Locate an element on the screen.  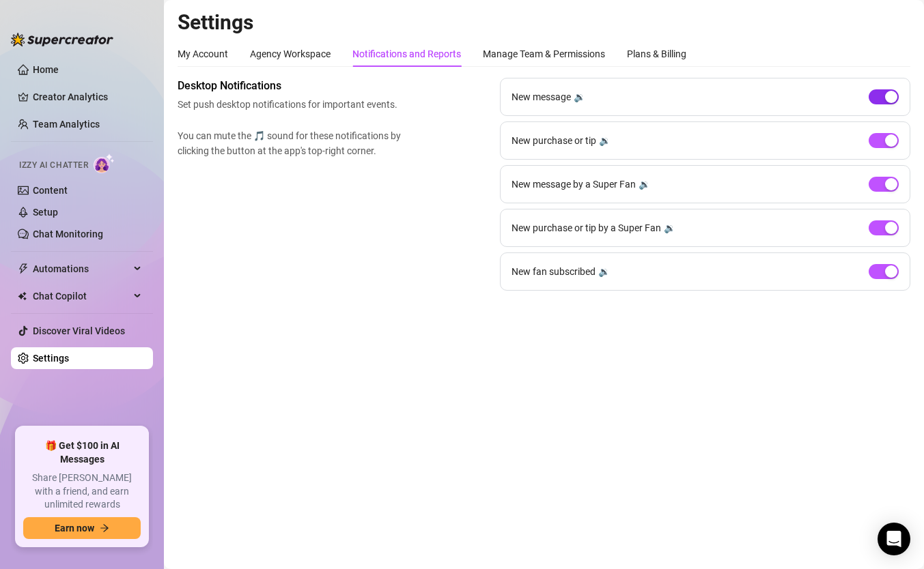
a: Setup is located at coordinates (45, 212).